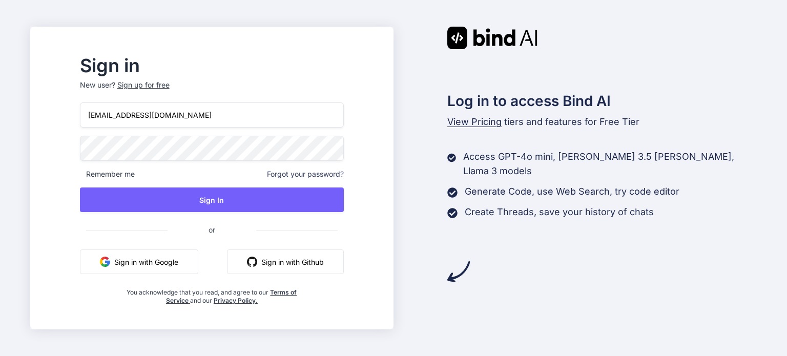  What do you see at coordinates (231, 296) in the screenshot?
I see `a: Terms of Service` at bounding box center [231, 296].